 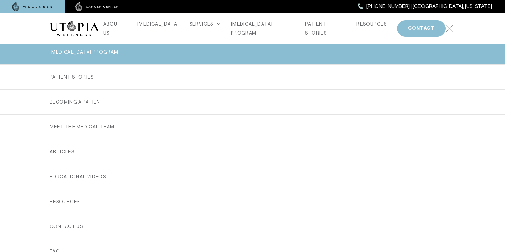 I want to click on img: cancer center, so click(x=97, y=7).